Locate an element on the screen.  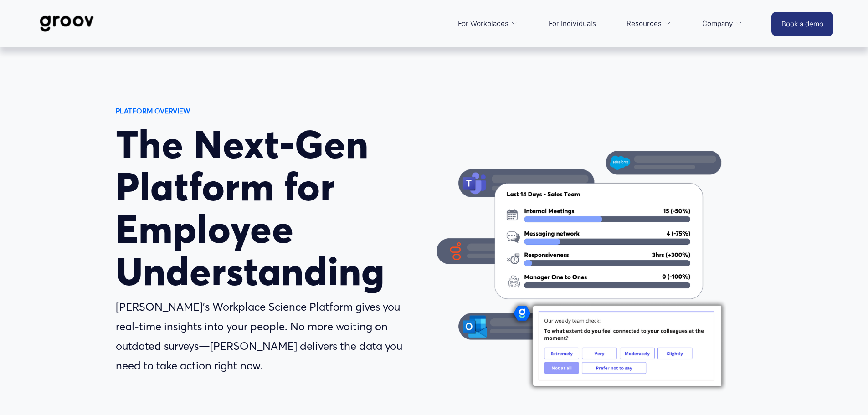
span: Company is located at coordinates (717, 24).